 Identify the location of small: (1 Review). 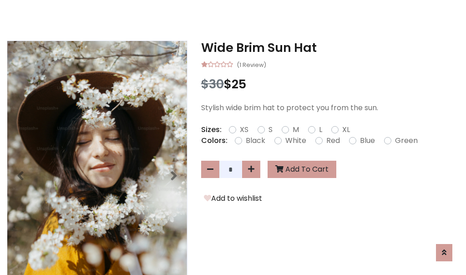
(251, 64).